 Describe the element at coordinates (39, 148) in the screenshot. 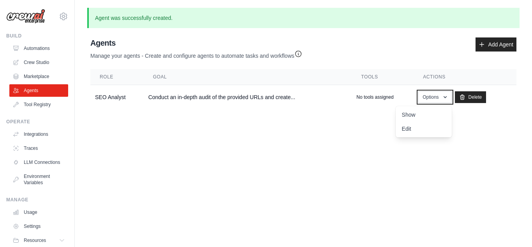

I see `a: Traces` at that location.